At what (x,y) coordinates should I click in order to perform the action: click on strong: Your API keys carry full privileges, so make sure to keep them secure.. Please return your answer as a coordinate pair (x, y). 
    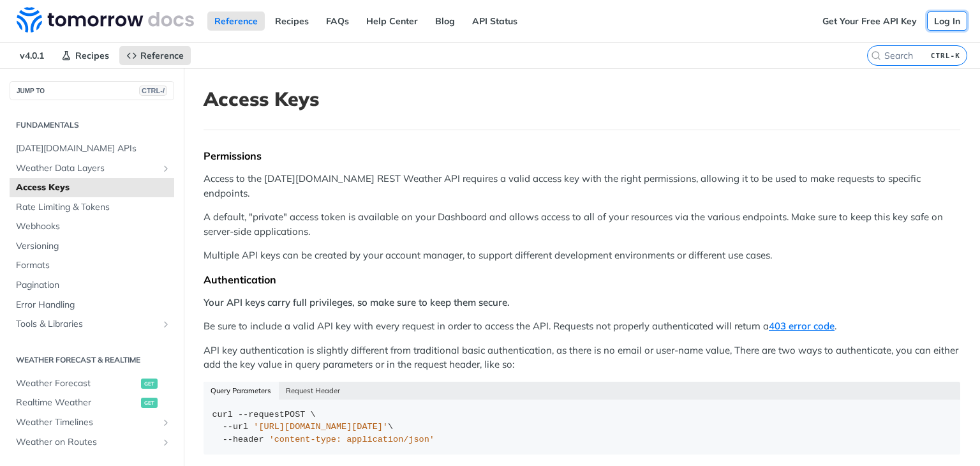
    Looking at the image, I should click on (356, 302).